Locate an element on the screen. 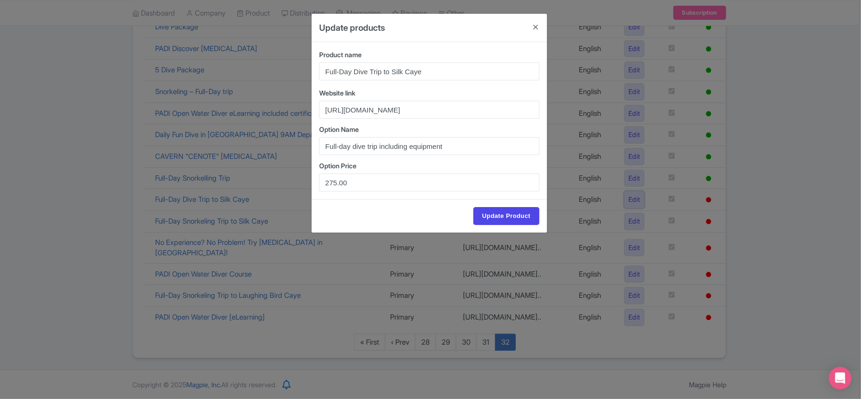 This screenshot has height=399, width=861. h4: Update products is located at coordinates (352, 27).